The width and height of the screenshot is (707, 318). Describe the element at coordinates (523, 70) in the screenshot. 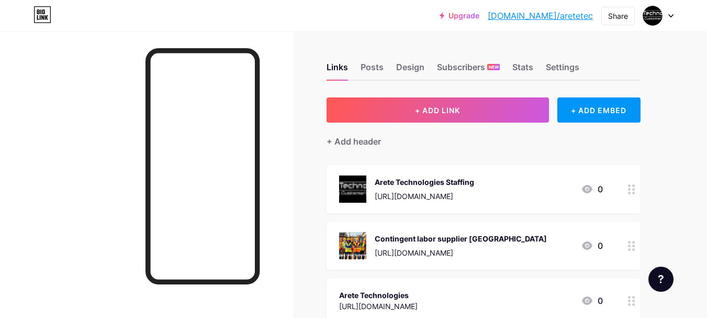

I see `div: Stats` at that location.